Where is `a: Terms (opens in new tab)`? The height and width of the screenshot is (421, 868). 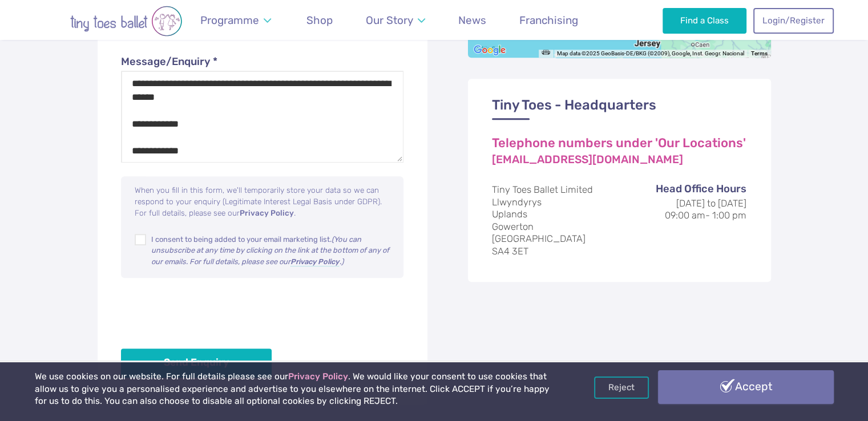 a: Terms (opens in new tab) is located at coordinates (759, 54).